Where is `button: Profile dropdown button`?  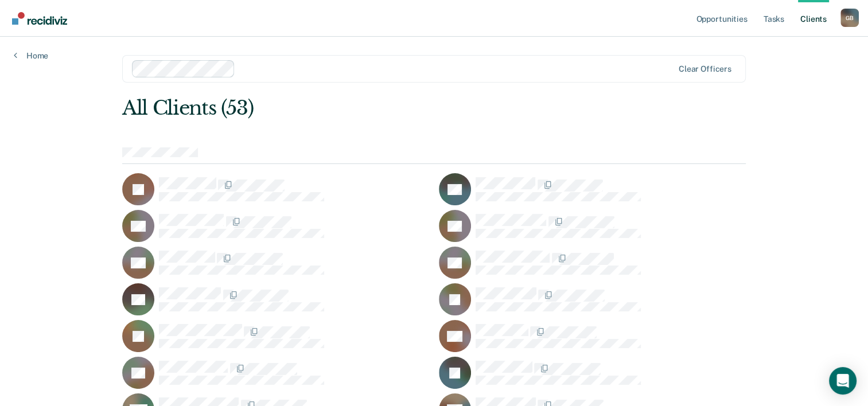 button: Profile dropdown button is located at coordinates (850, 18).